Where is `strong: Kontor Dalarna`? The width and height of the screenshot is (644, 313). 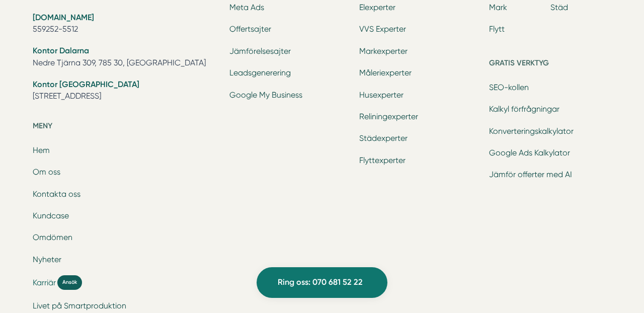
strong: Kontor Dalarna is located at coordinates (61, 50).